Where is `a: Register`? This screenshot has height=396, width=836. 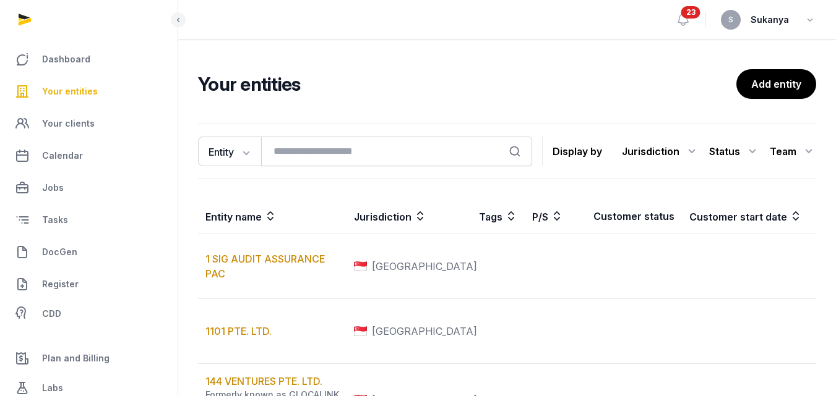 a: Register is located at coordinates (88, 285).